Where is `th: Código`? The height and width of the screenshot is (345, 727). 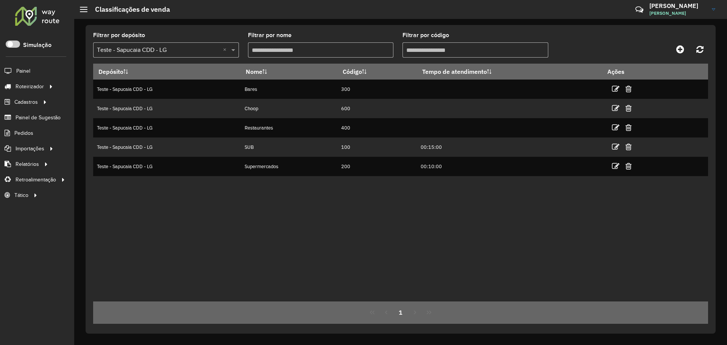
th: Código is located at coordinates (377, 72).